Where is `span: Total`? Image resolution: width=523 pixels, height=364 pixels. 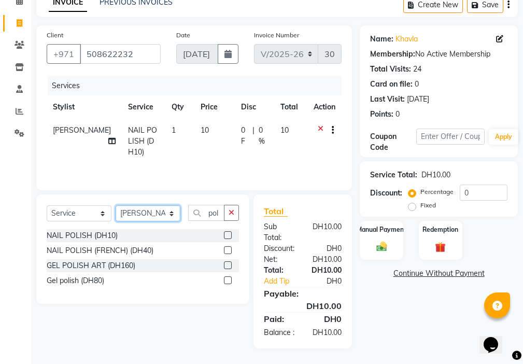
span: Total is located at coordinates (276, 211).